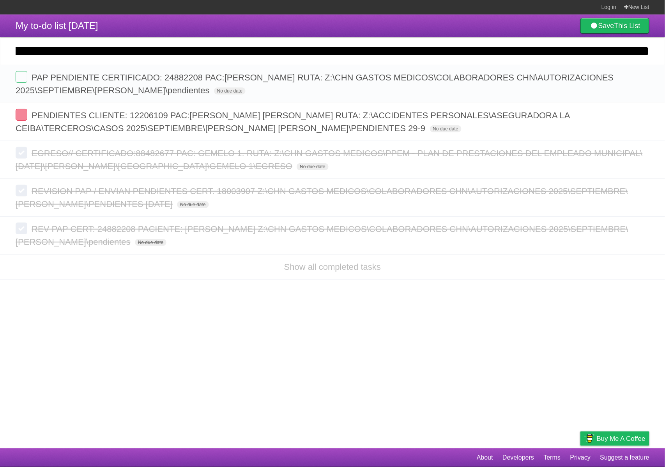 This screenshot has height=467, width=665. I want to click on span: EGRESO// CERTIFICADO:88482677 PAC: GEMELO 1. RUTA: Z:\CHN GASTOS MEDICOS\PPEM - PLAN DE PRESTACIO..., so click(329, 160).